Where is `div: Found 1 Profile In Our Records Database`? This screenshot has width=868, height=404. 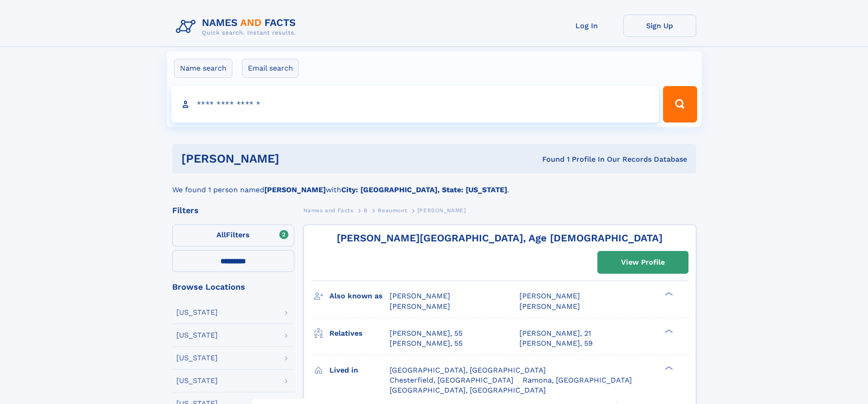
div: Found 1 Profile In Our Records Database is located at coordinates (549, 159).